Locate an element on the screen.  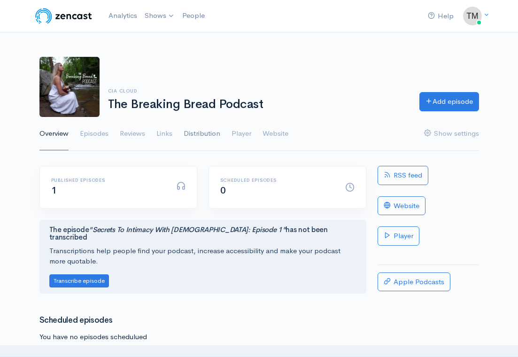
a: Analytics is located at coordinates (123, 15).